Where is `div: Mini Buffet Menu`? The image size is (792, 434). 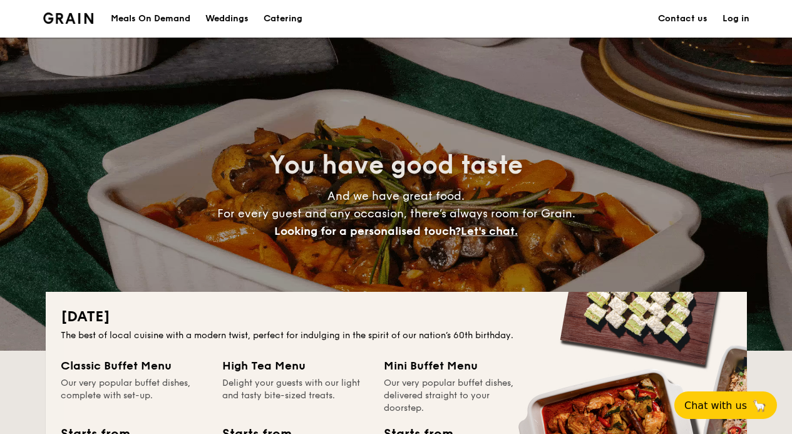
div: Mini Buffet Menu is located at coordinates (457, 365).